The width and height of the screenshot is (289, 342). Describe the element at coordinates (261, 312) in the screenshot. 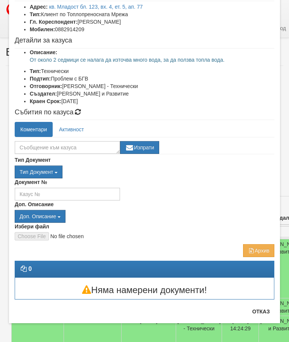

I see `button: Отказ` at that location.